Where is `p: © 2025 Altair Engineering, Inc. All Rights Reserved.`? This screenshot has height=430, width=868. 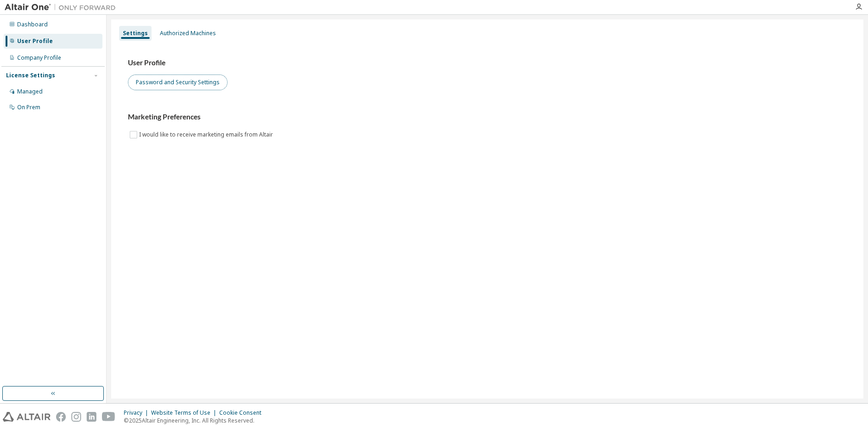
p: © 2025 Altair Engineering, Inc. All Rights Reserved. is located at coordinates (196, 420).